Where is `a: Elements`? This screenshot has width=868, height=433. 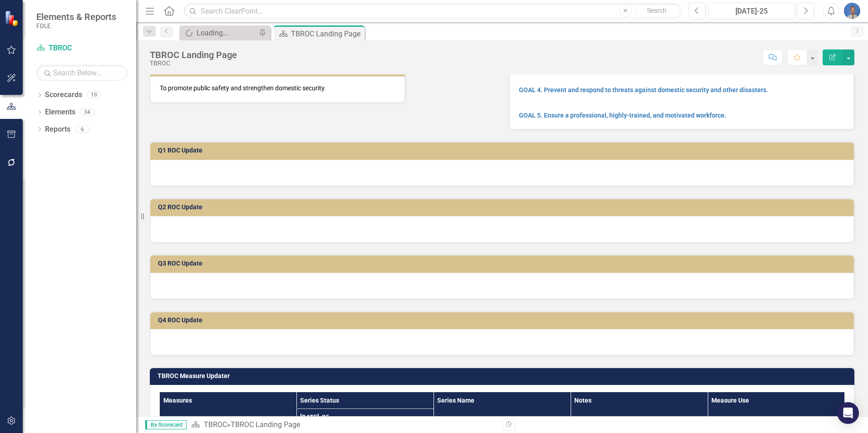 a: Elements is located at coordinates (60, 112).